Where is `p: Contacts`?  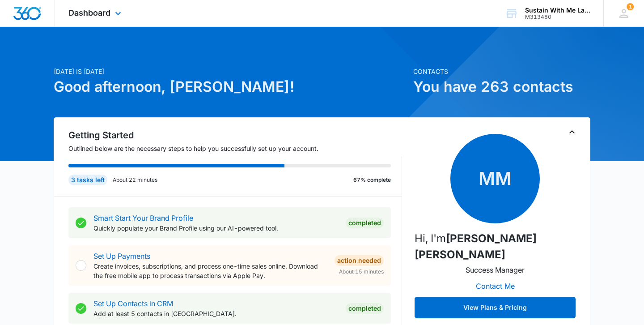
p: Contacts is located at coordinates (502, 71).